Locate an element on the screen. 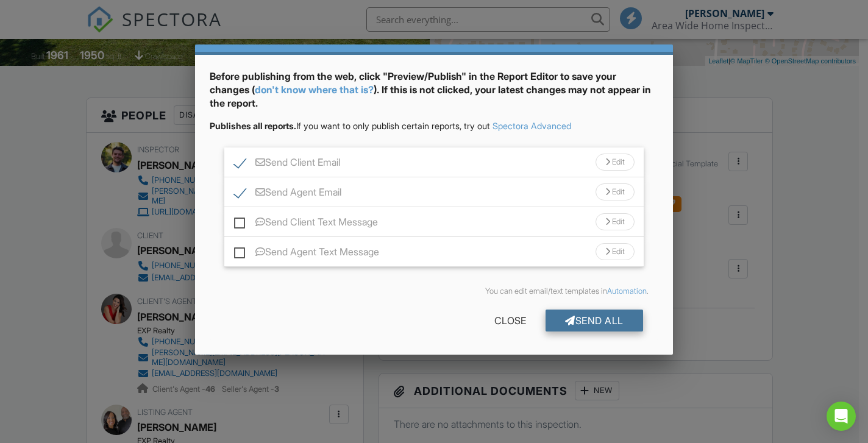  label: Send Client Text Message is located at coordinates (306, 223).